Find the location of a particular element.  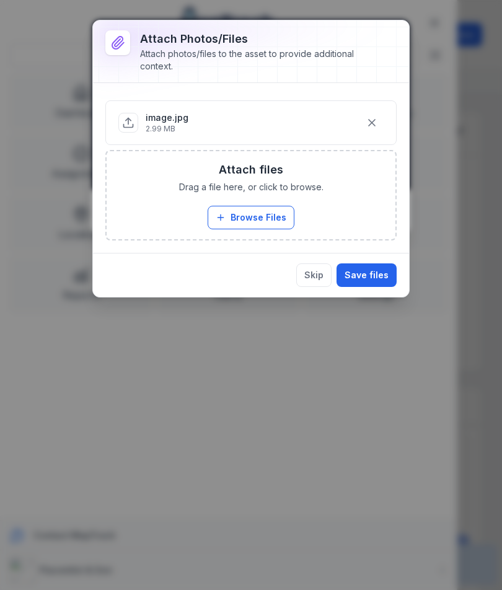

div: Attach photos/files to the asset to provide additional context. is located at coordinates (258, 60).